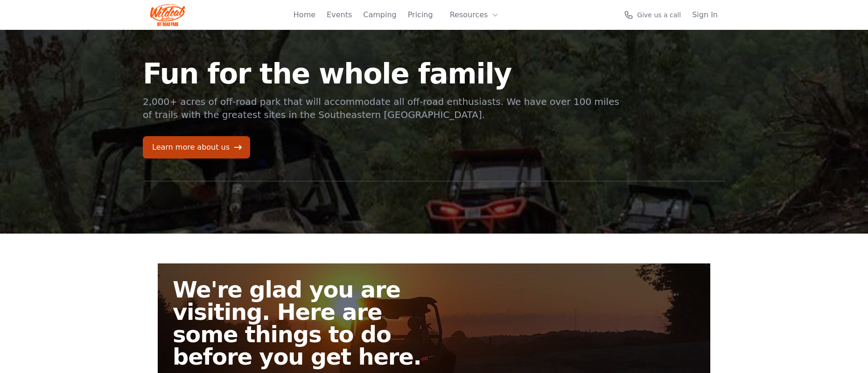  Describe the element at coordinates (652, 15) in the screenshot. I see `a: Give us a call` at that location.